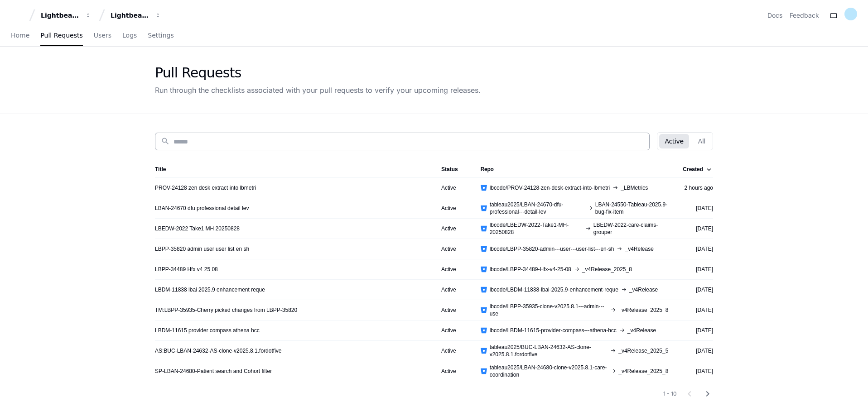 The width and height of the screenshot is (868, 416). What do you see at coordinates (197, 229) in the screenshot?
I see `a: LBEDW-2022 Take1 MH 20250828` at bounding box center [197, 229].